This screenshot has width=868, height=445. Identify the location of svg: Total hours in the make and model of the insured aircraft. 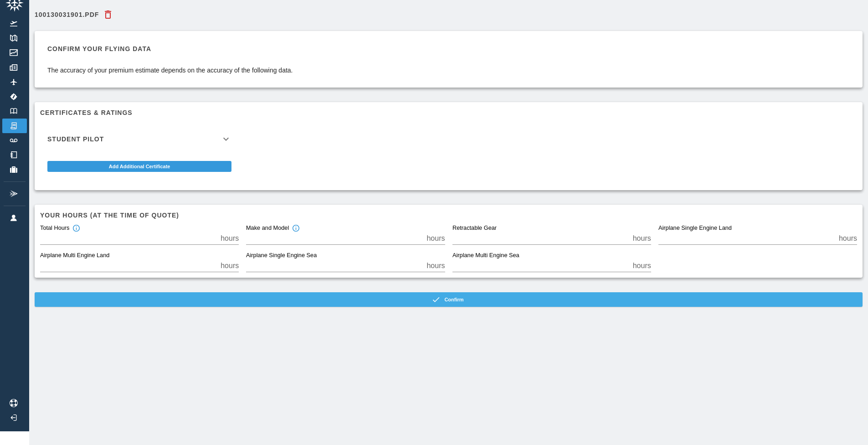
(296, 229).